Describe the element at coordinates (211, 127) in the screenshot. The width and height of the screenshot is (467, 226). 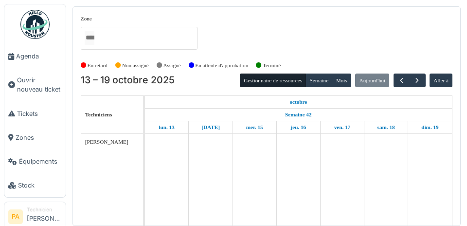
I see `a: 14 octobre 2025` at that location.